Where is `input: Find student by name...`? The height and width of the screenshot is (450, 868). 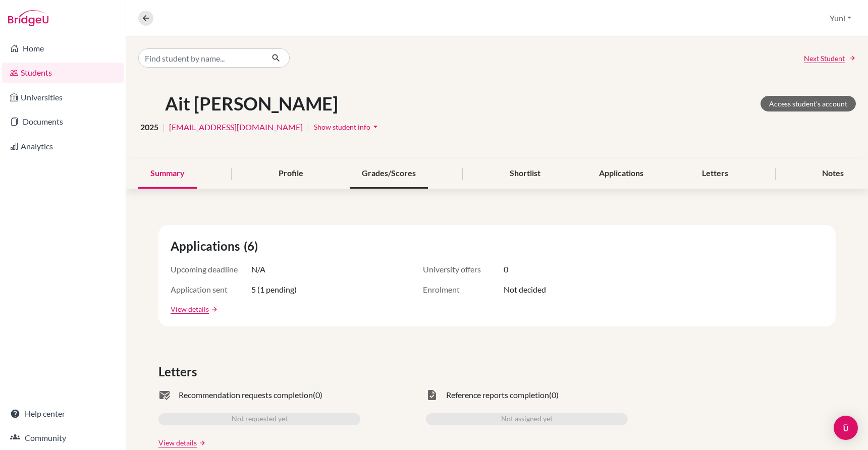
input: Find student by name... is located at coordinates (201, 58).